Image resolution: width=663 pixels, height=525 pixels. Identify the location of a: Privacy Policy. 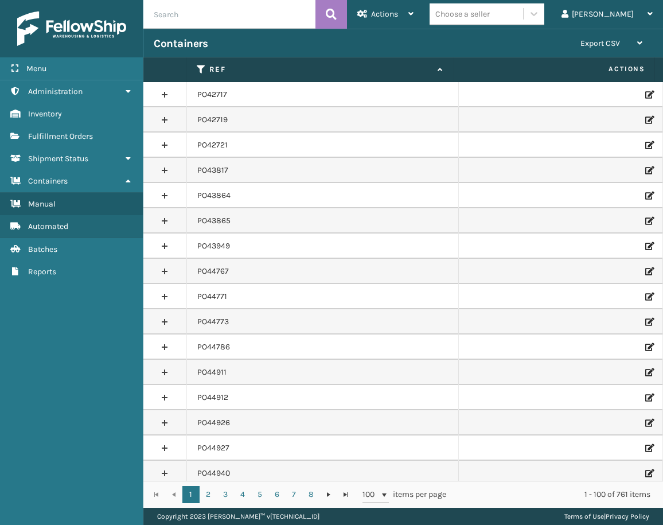
(627, 516).